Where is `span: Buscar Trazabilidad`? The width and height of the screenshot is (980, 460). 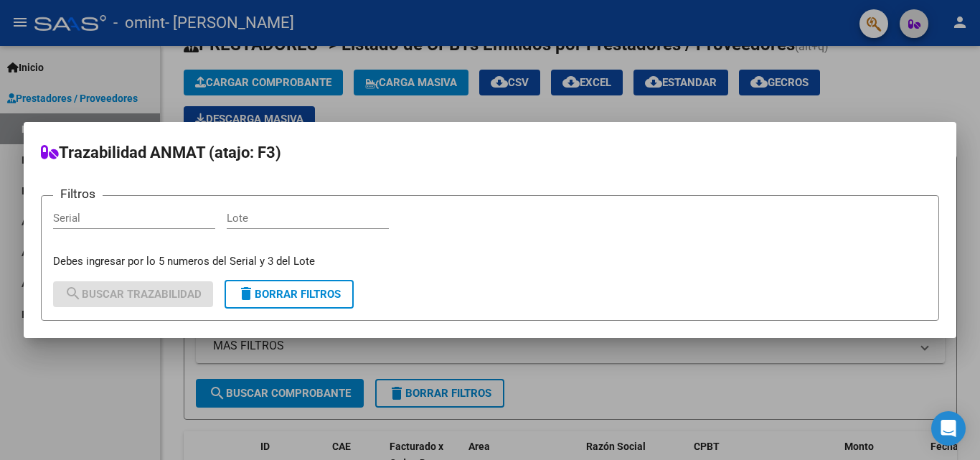 span: Buscar Trazabilidad is located at coordinates (132, 294).